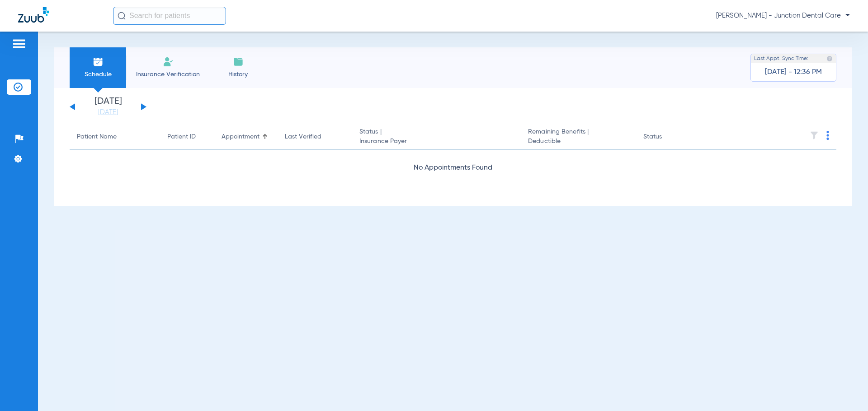 This screenshot has width=868, height=411. What do you see at coordinates (781, 59) in the screenshot?
I see `span: Last Appt. Sync Time:` at bounding box center [781, 59].